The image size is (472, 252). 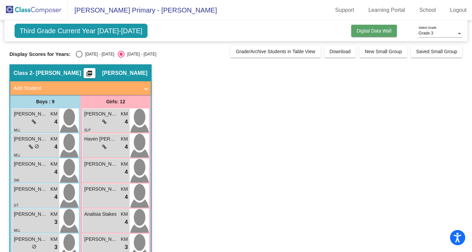 What do you see at coordinates (384, 51) in the screenshot?
I see `button: New Small Group` at bounding box center [384, 51].